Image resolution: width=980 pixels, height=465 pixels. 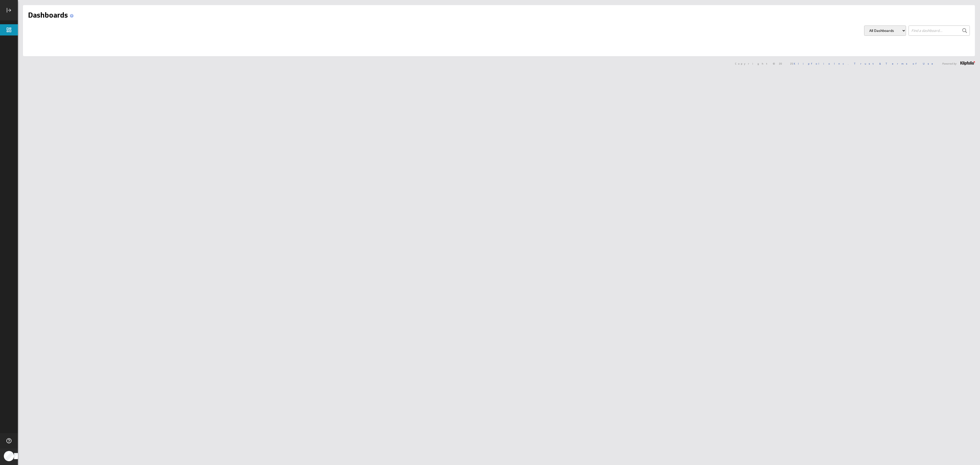 What do you see at coordinates (821, 64) in the screenshot?
I see `a: Klipfolio Inc.` at bounding box center [821, 64].